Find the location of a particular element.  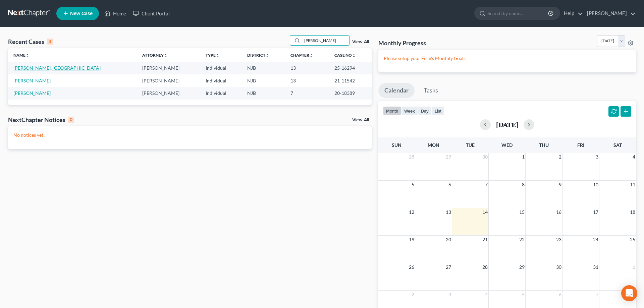

td: 25-16294 is located at coordinates (350, 68).